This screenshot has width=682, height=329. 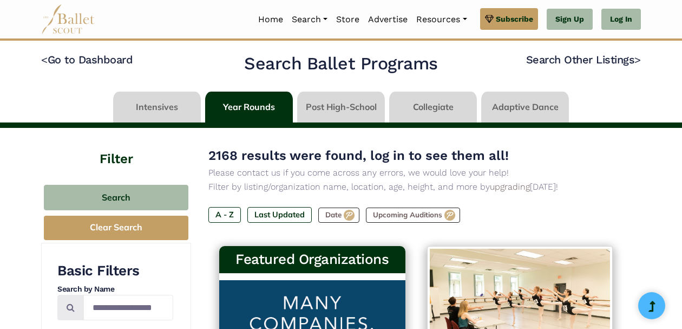 What do you see at coordinates (115, 289) in the screenshot?
I see `h4: Search by Name` at bounding box center [115, 289].